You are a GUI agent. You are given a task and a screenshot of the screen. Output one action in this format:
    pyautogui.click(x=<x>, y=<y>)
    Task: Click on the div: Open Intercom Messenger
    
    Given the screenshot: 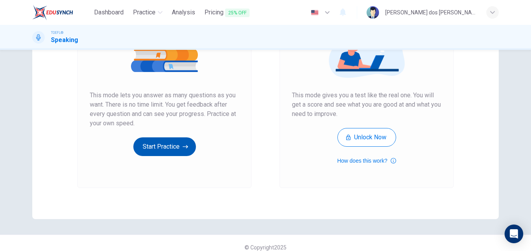 What is the action you would take?
    pyautogui.click(x=514, y=233)
    